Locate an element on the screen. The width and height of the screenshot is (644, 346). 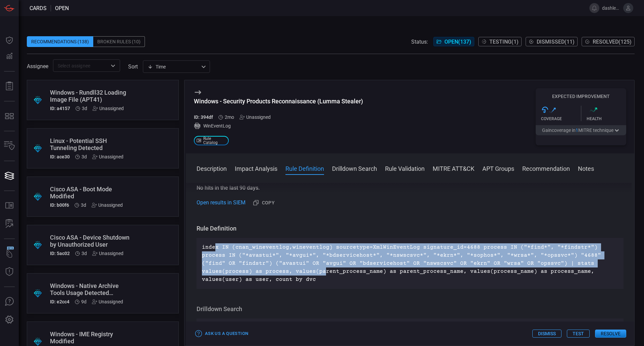
button: Copy is located at coordinates (264, 202).